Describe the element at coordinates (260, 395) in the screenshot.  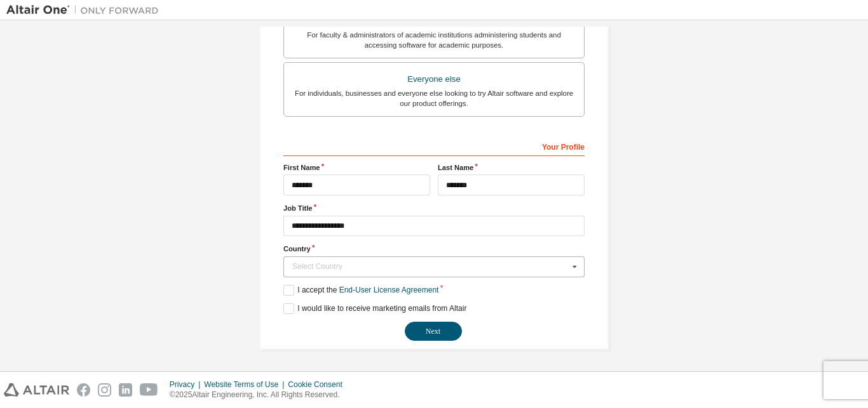
I see `p: © 2025 Altair Engineering, Inc. All Rights Reserved.` at that location.